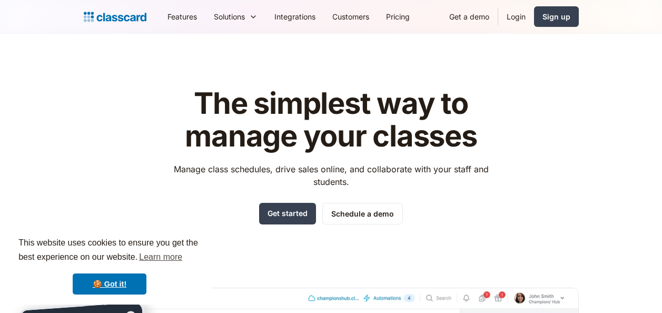 The image size is (662, 313). I want to click on a: Customers, so click(351, 16).